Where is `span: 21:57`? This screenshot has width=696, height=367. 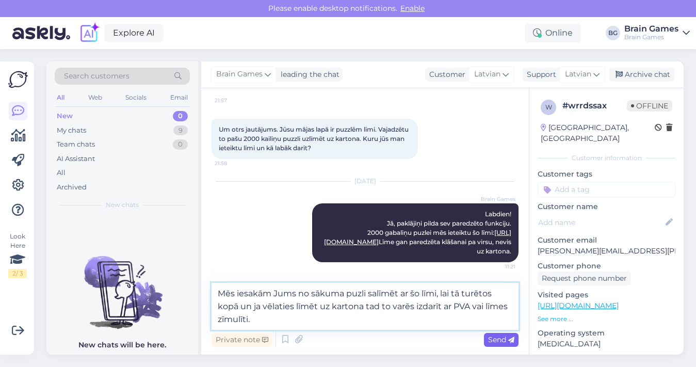
span: 21:57 is located at coordinates (234, 100).